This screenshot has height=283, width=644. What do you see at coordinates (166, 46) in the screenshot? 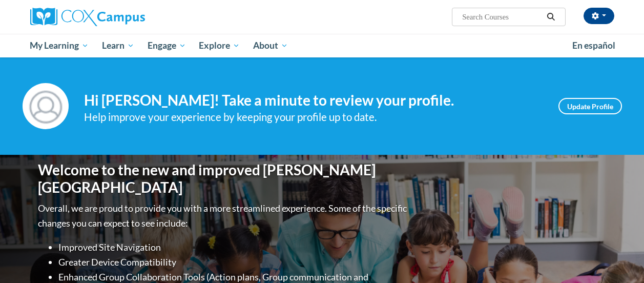
I see `a: Engage` at bounding box center [166, 46].